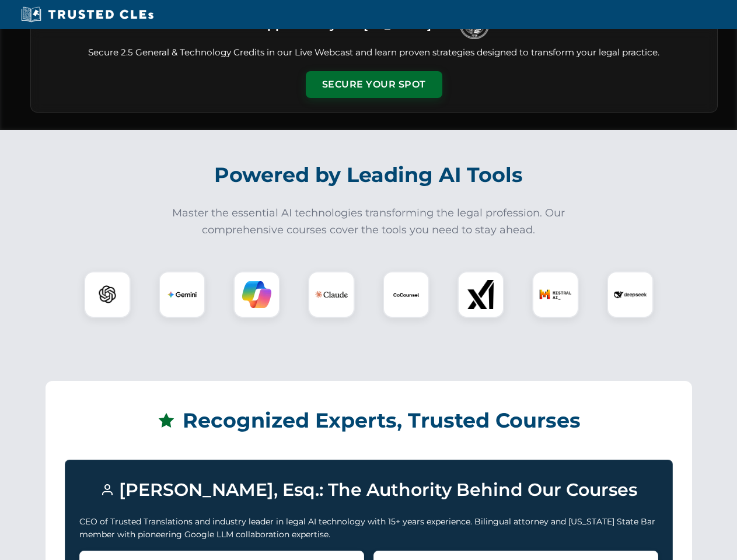 The width and height of the screenshot is (737, 560). What do you see at coordinates (107, 295) in the screenshot?
I see `div: ChatGPT` at bounding box center [107, 295].